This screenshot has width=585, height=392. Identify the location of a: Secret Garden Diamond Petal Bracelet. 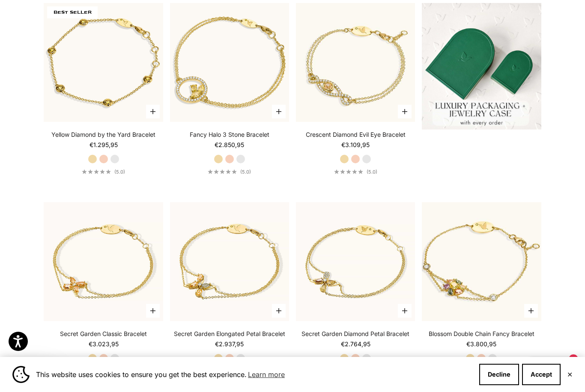
(355, 333).